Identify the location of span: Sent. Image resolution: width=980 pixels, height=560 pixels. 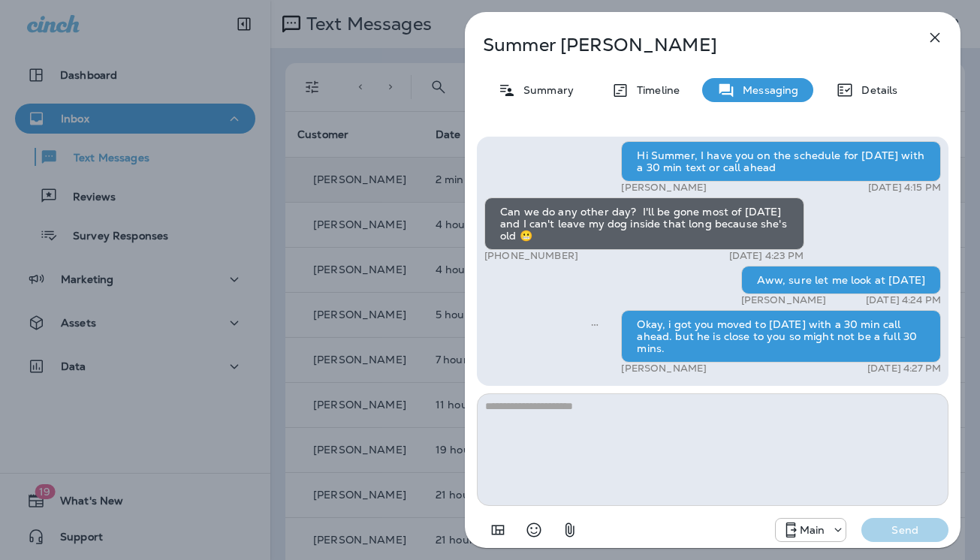
(595, 324).